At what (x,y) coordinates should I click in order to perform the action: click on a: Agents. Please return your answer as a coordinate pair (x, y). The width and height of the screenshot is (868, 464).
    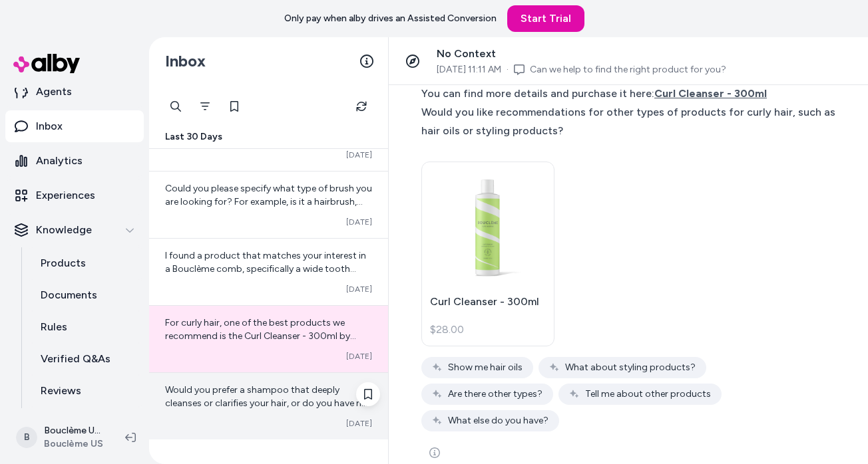
    Looking at the image, I should click on (75, 92).